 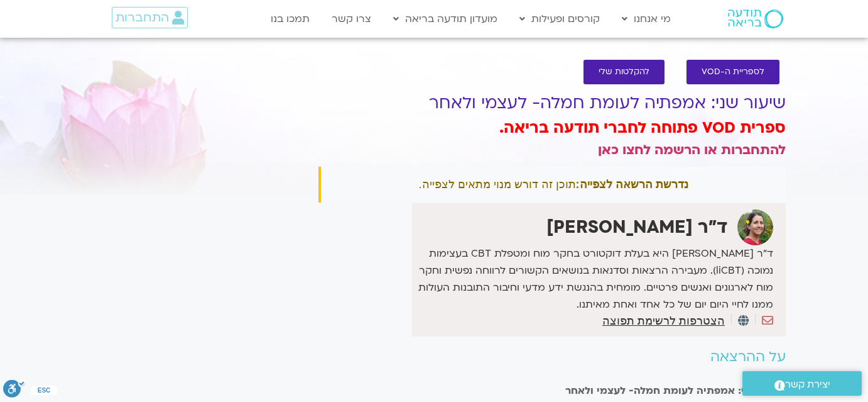 I want to click on h2: על ההרצאה, so click(x=552, y=357).